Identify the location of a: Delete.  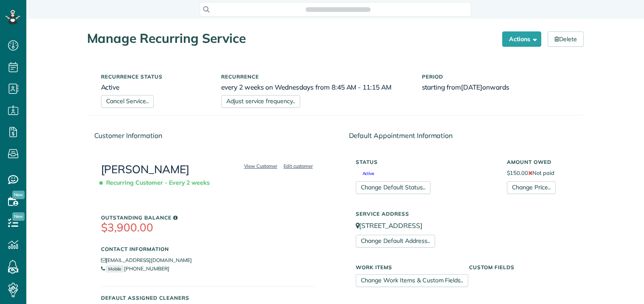
(566, 39).